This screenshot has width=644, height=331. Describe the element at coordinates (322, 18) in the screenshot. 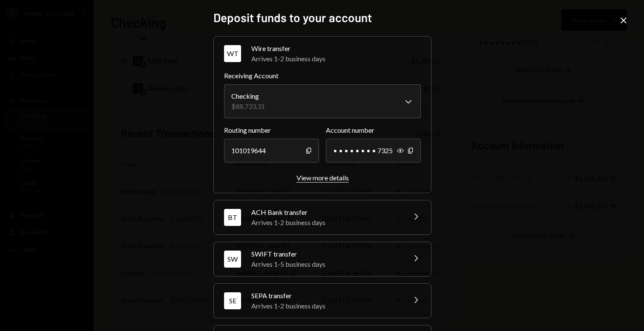

I see `h2: Deposit funds to your account` at that location.